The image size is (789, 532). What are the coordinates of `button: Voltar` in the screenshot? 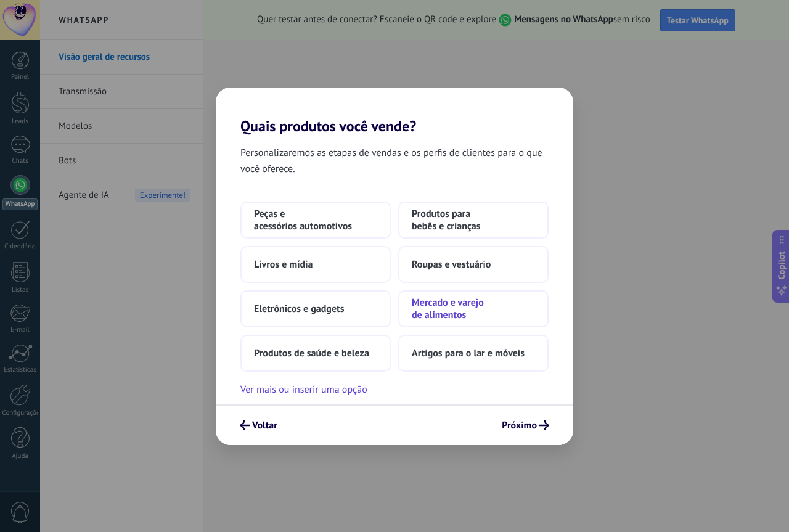 It's located at (258, 425).